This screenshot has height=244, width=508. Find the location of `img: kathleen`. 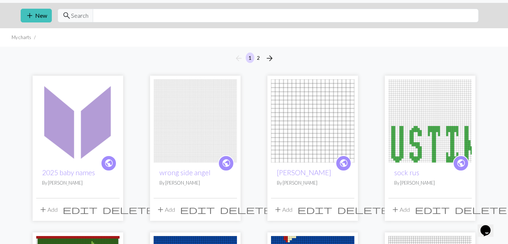

img: kathleen is located at coordinates (313, 121).